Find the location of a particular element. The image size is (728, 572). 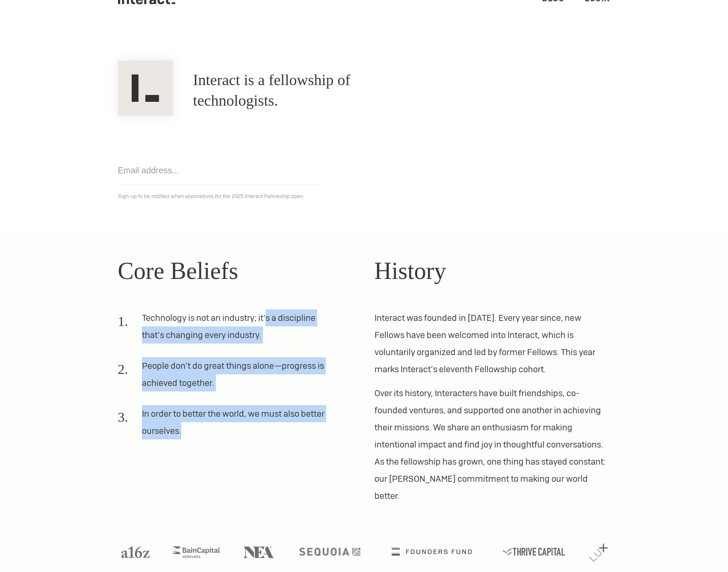

li: People don’t do great things alone—progress is achieved together. is located at coordinates (226, 377).